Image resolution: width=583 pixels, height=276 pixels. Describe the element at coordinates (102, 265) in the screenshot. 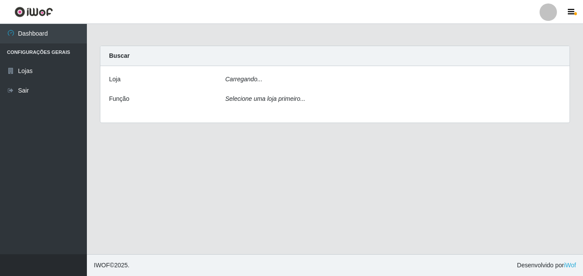

I see `span: IWOF` at that location.